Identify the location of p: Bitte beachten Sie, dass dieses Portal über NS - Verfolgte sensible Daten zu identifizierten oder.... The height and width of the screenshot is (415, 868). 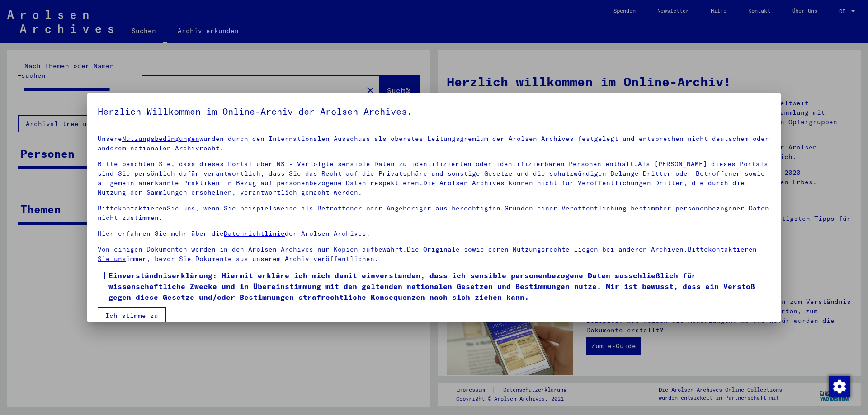
(434, 178).